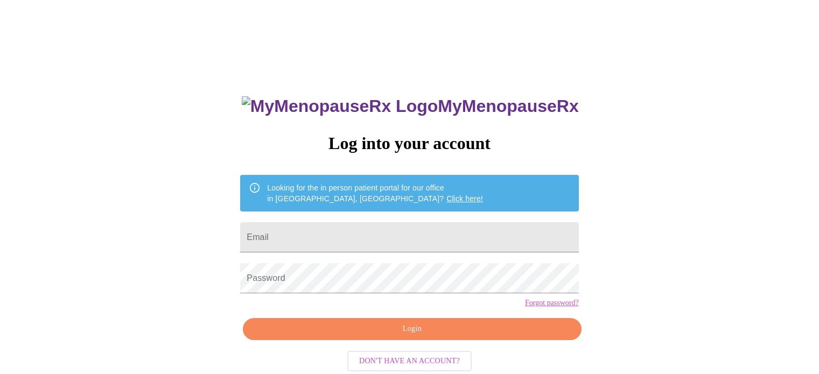 Image resolution: width=819 pixels, height=374 pixels. What do you see at coordinates (412, 329) in the screenshot?
I see `button: Login` at bounding box center [412, 329].